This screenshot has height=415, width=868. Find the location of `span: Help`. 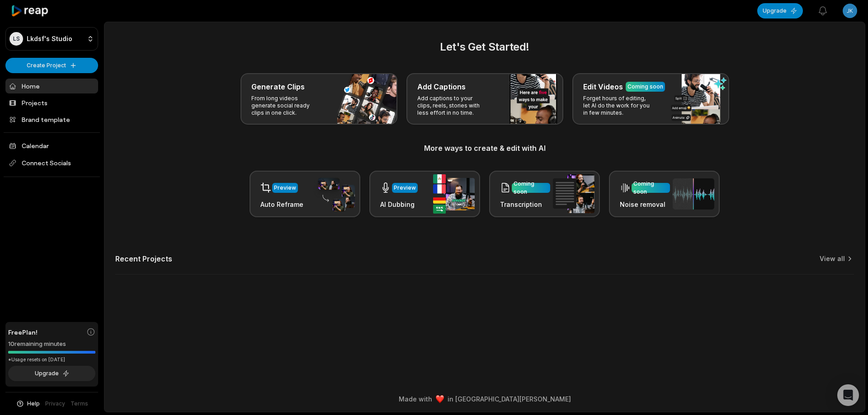

span: Help is located at coordinates (34, 404).